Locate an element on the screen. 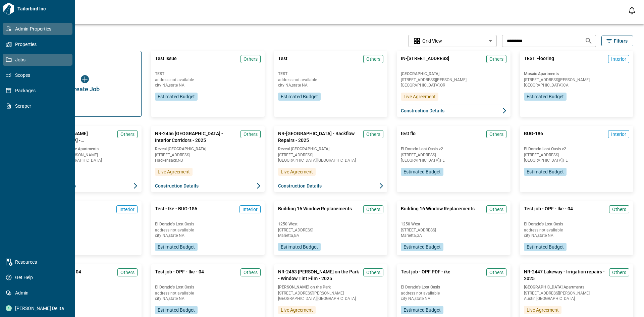 Image resolution: width=644 pixels, height=317 pixels. span: Tailorbird Inc is located at coordinates (44, 9).